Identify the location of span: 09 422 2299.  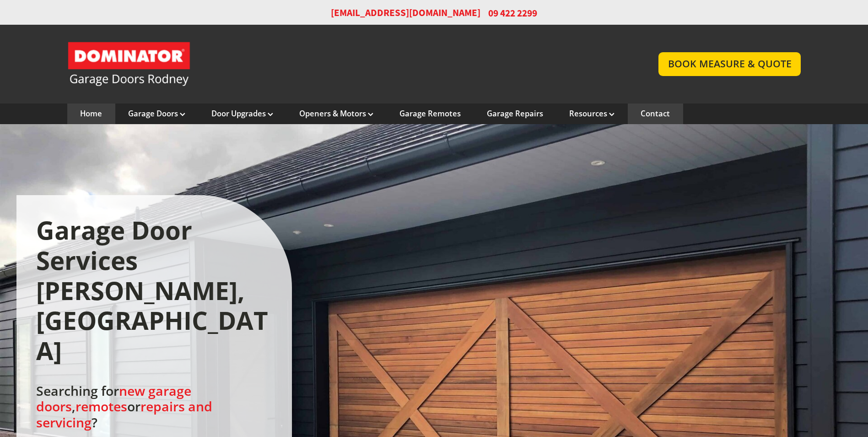
(512, 13).